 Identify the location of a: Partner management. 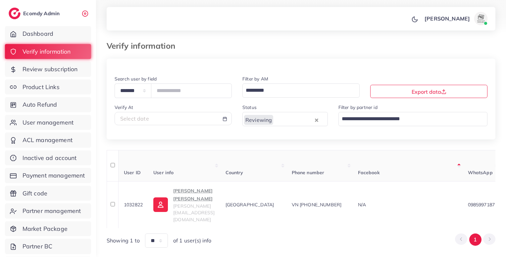
(48, 211).